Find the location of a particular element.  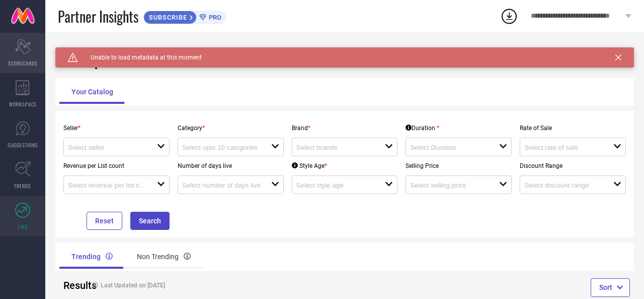

input: Select selling price is located at coordinates (450, 185).